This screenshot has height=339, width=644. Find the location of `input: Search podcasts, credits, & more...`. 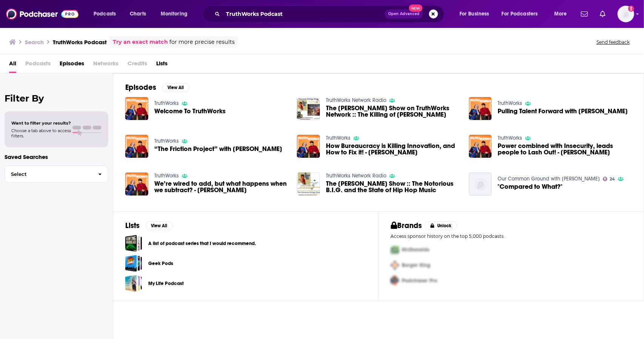

input: Search podcasts, credits, & more... is located at coordinates (304, 14).